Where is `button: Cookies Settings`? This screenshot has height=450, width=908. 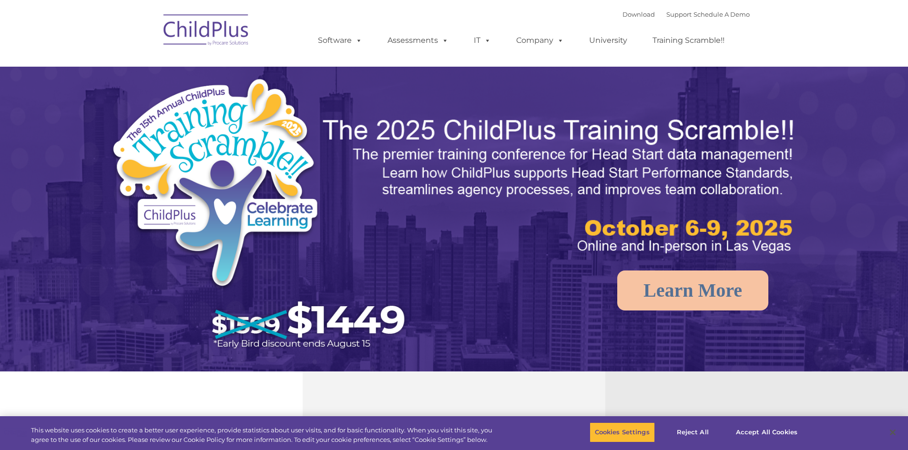
button: Cookies Settings is located at coordinates (622, 433).